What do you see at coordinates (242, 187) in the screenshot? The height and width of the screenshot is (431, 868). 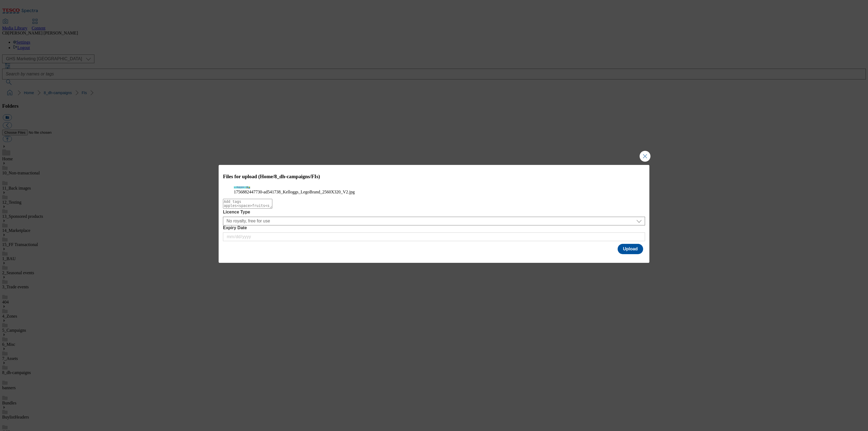 I see `img: preview` at bounding box center [242, 187].